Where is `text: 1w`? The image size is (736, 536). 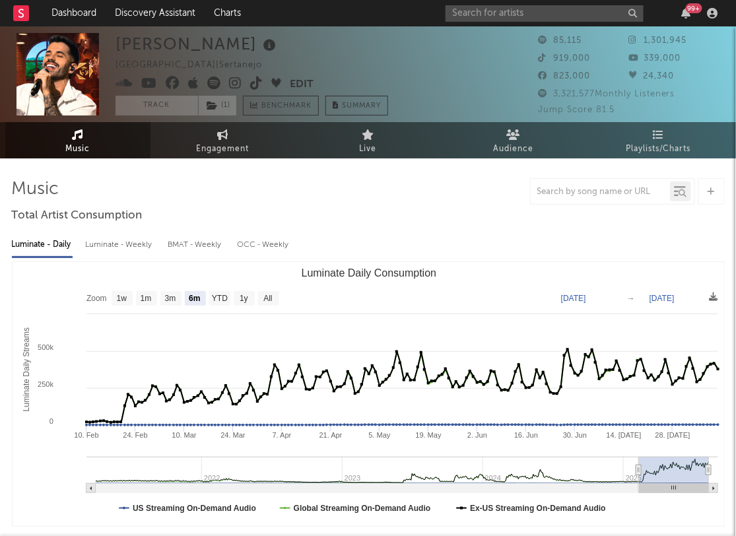 text: 1w is located at coordinates (121, 299).